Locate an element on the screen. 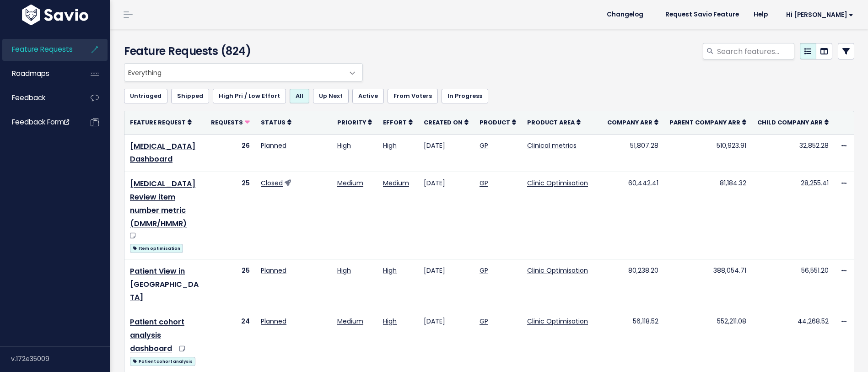 Image resolution: width=868 pixels, height=372 pixels. td: 28,255.41 is located at coordinates (793, 216).